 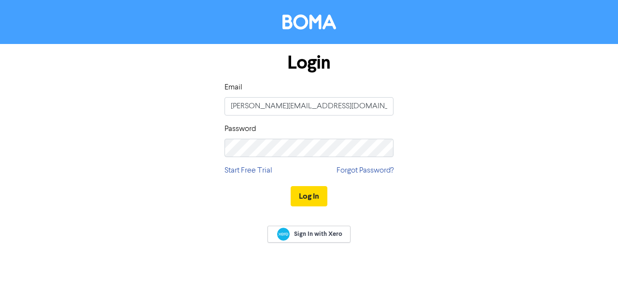 What do you see at coordinates (594, 282) in the screenshot?
I see `div: Chat Widget` at bounding box center [594, 282].